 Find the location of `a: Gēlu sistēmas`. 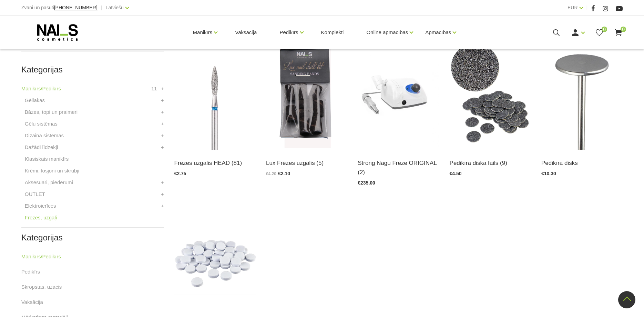

a: Gēlu sistēmas is located at coordinates (41, 124).